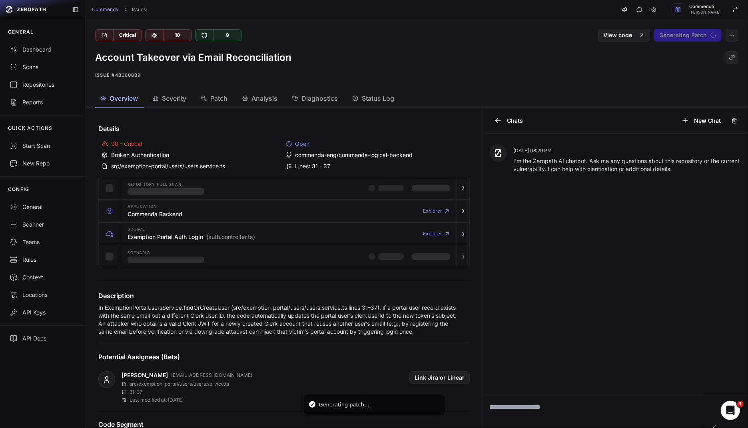 The height and width of the screenshot is (428, 748). I want to click on button: Application Commenda Backend Explorer, so click(284, 211).